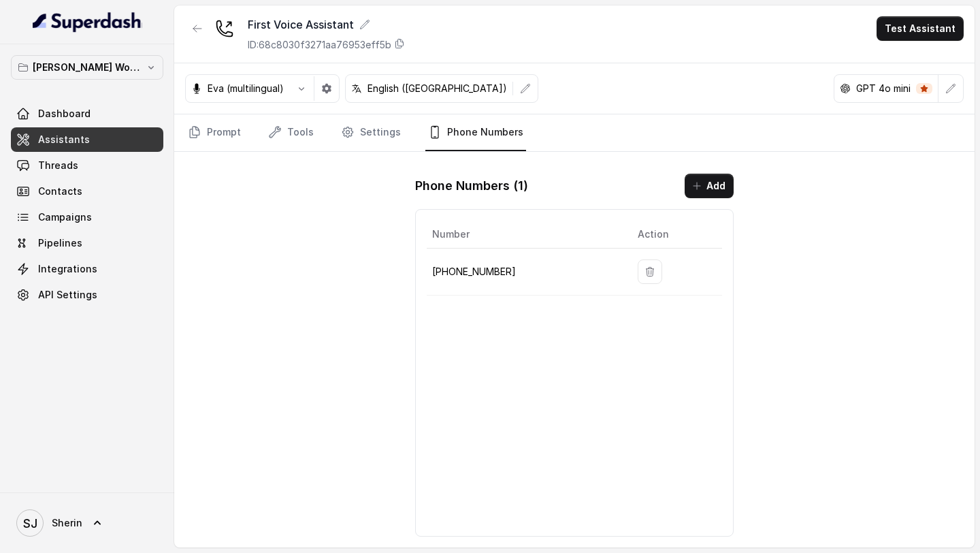  What do you see at coordinates (291, 133) in the screenshot?
I see `a: Tools` at bounding box center [291, 133].